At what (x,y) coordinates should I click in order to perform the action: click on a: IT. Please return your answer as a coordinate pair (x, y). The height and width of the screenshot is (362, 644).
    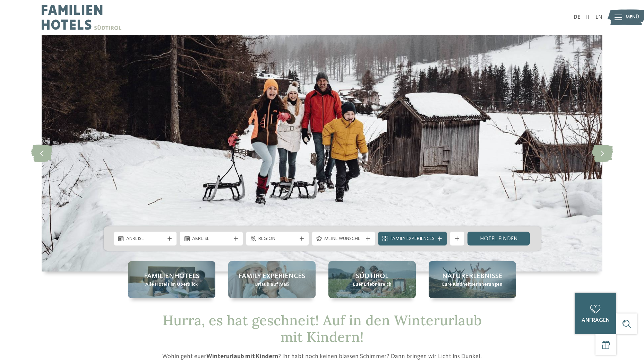
    Looking at the image, I should click on (588, 17).